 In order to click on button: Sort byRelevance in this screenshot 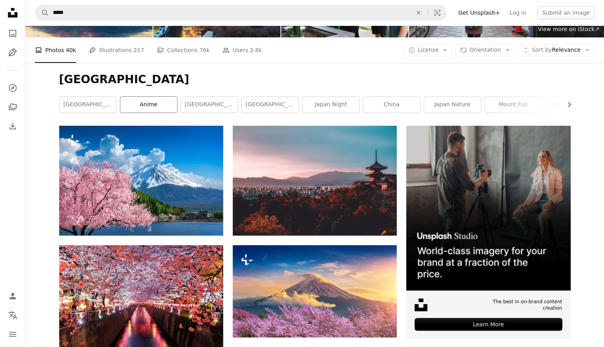, I will do `click(556, 50)`.